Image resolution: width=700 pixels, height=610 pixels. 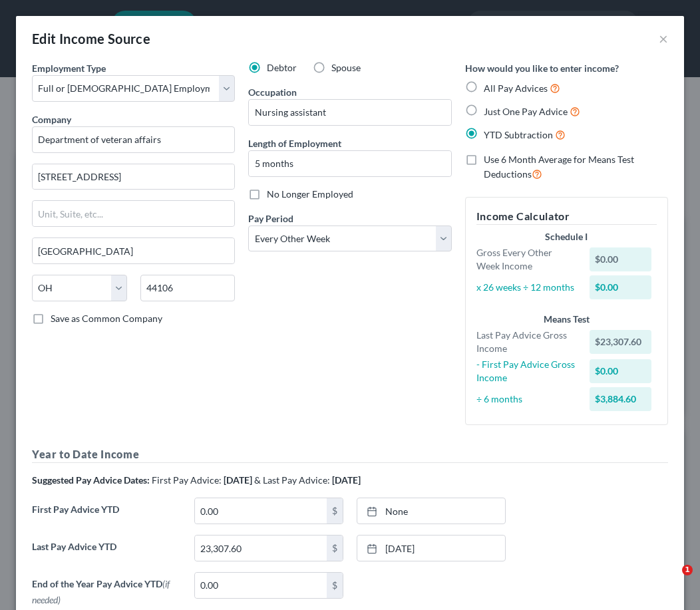 I want to click on span: 1, so click(x=687, y=570).